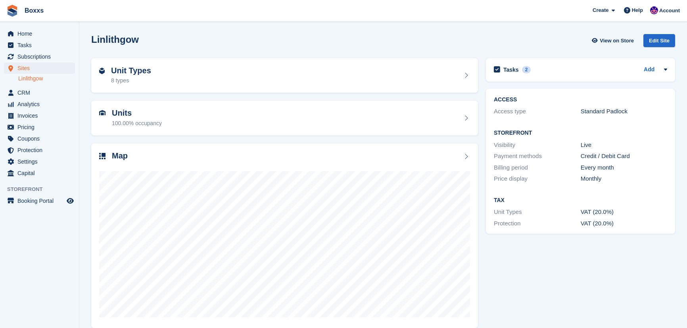  What do you see at coordinates (102, 156) in the screenshot?
I see `img: map-icn-33ee37083ee616e46c38cad1a60f524a97daa1e2b2c8c0bc3eb3415660979fc1.svg` at bounding box center [102, 156].